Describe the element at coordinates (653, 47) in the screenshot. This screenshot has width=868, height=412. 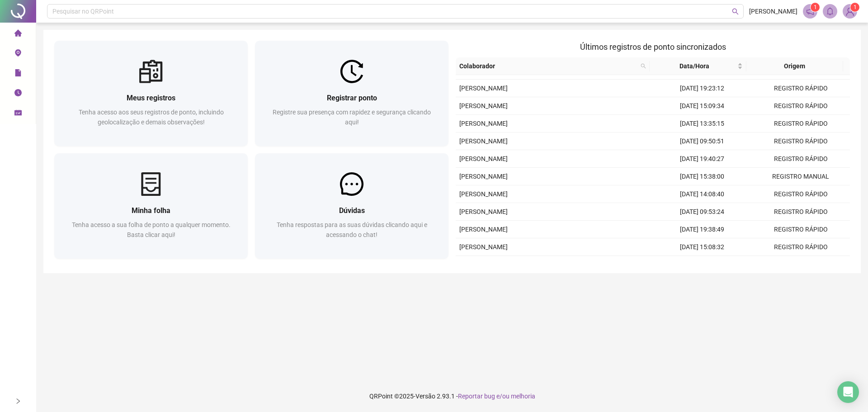
I see `span: Últimos registros de ponto sincronizados` at that location.